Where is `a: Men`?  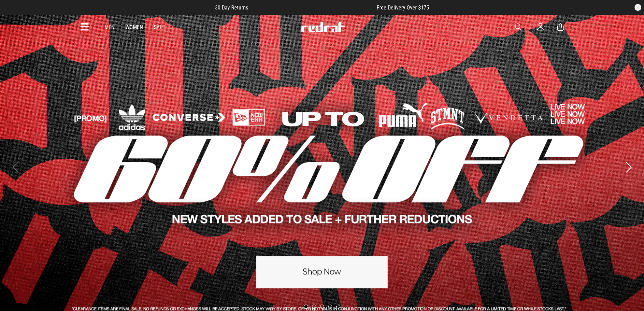
a: Men is located at coordinates (109, 27).